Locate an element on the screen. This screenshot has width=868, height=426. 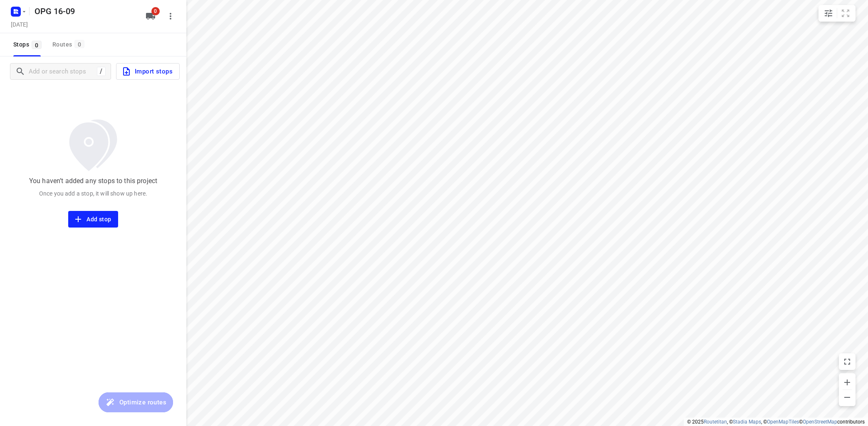
a: OpenMapTiles is located at coordinates (783, 422).